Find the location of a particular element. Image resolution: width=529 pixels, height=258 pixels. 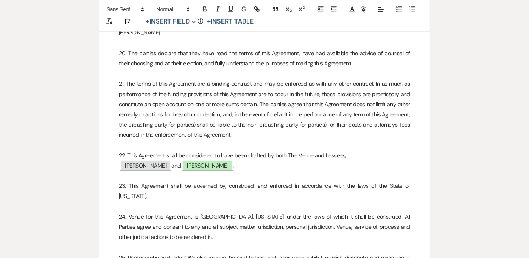

button: +Insert Table is located at coordinates (230, 22).